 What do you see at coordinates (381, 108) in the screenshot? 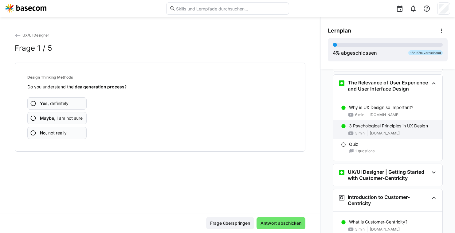
I see `p: Why is UX Design so Important?` at bounding box center [381, 108].